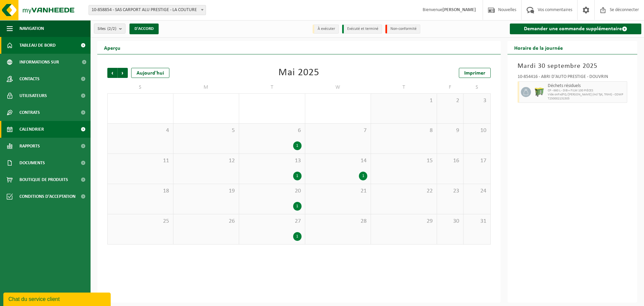 The height and width of the screenshot is (306, 644). I want to click on font: 22, so click(430, 191).